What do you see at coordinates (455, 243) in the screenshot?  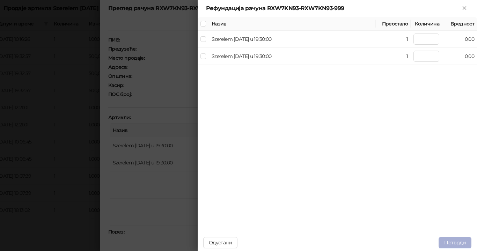 I see `button: Потврди` at bounding box center [455, 243].